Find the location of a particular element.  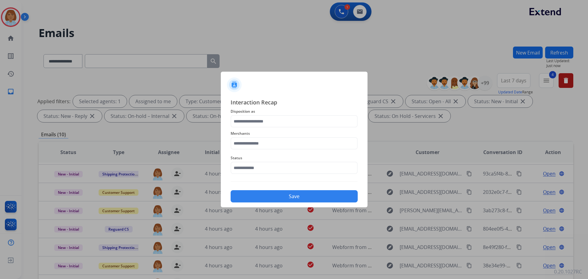

span: Disposition as is located at coordinates (294, 111).